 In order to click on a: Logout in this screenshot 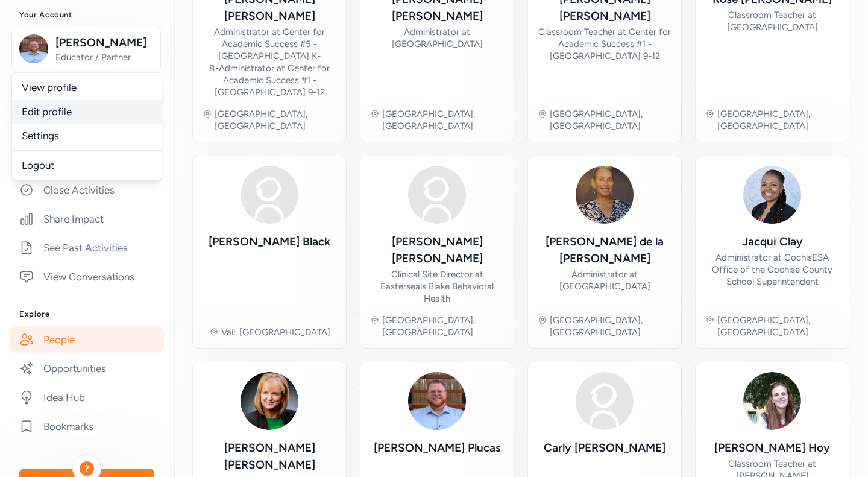, I will do `click(87, 166)`.